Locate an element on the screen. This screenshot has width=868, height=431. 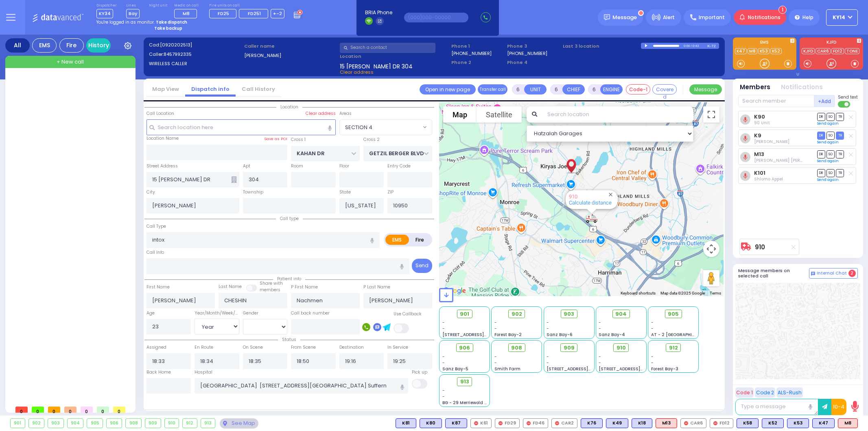
button: Notifications is located at coordinates (802, 87).